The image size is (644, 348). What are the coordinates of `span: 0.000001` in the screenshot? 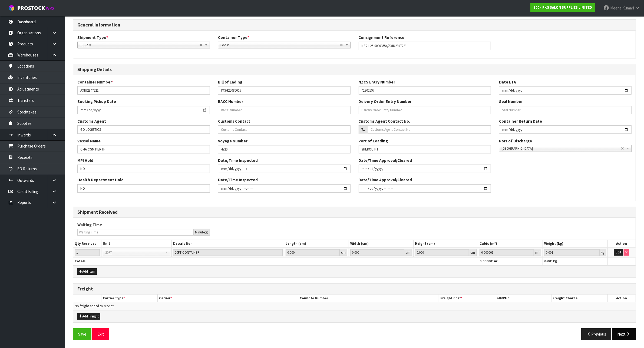 It's located at (487, 261).